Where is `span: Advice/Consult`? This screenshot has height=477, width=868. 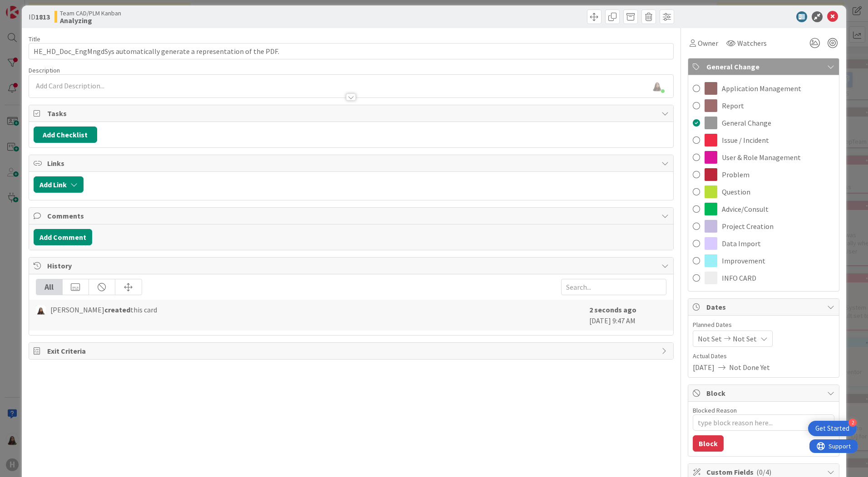 span: Advice/Consult is located at coordinates (745, 209).